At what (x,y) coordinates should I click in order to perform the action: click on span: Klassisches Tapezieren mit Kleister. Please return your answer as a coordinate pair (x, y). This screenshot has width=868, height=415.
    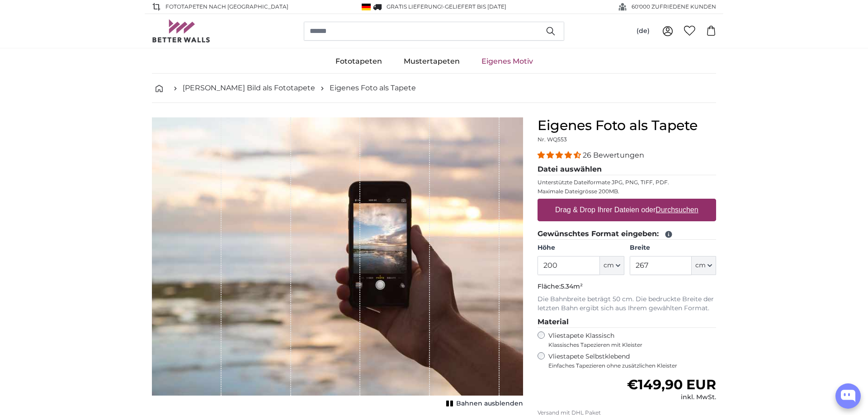
    Looking at the image, I should click on (628, 345).